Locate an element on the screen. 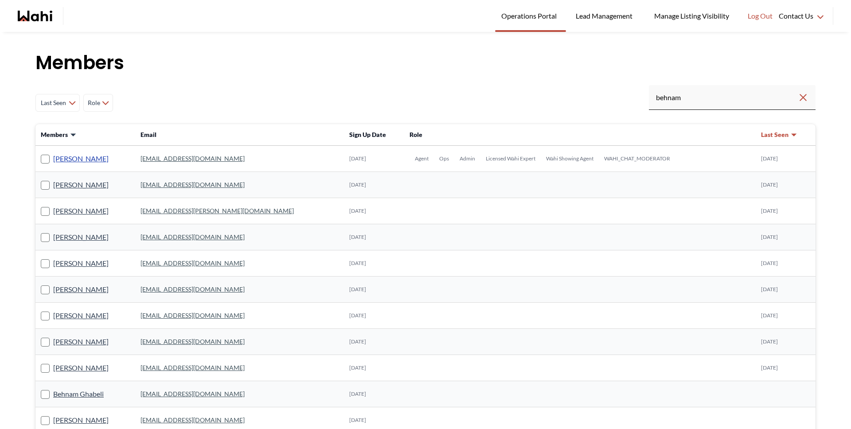 The image size is (851, 429). h1: Members is located at coordinates (425, 63).